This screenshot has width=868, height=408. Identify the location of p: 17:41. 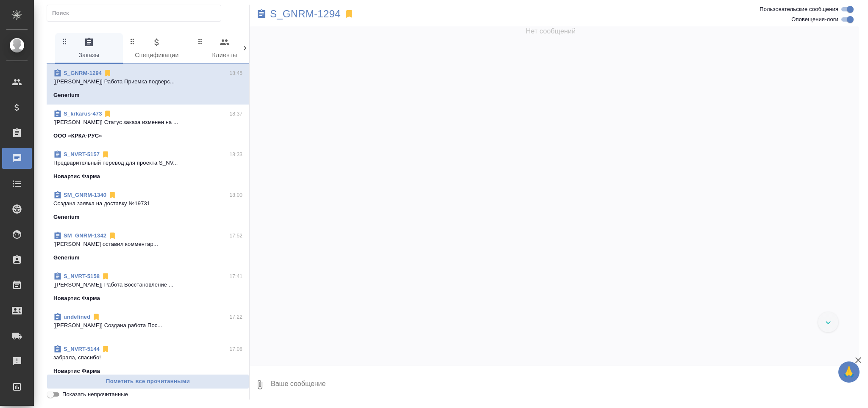
(235, 276).